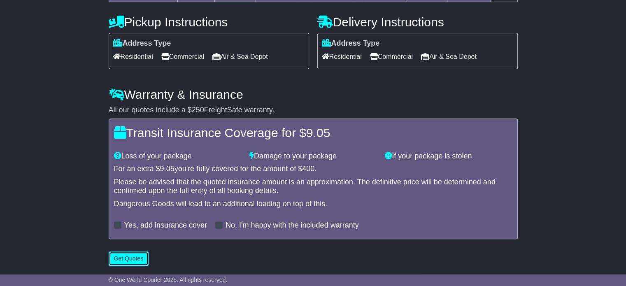 The image size is (626, 286). I want to click on div: Loss of your package, so click(177, 156).